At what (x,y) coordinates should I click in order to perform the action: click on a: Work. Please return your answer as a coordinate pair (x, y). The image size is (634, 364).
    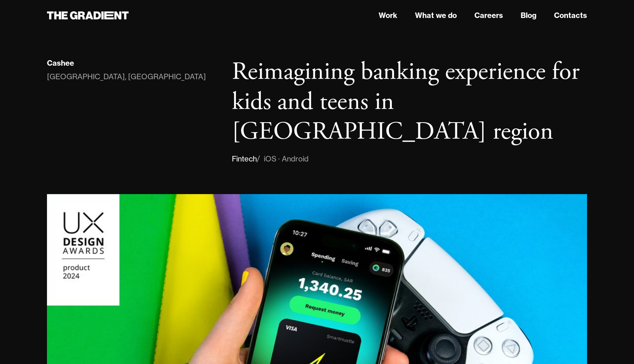
    Looking at the image, I should click on (388, 15).